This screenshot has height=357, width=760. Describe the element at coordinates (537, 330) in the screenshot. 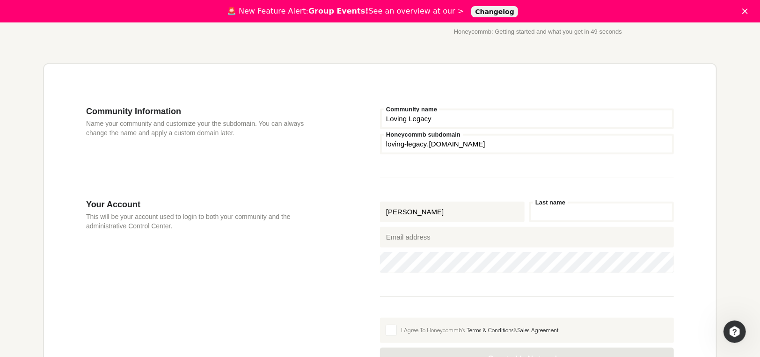

I see `a: Sales Agreement` at that location.